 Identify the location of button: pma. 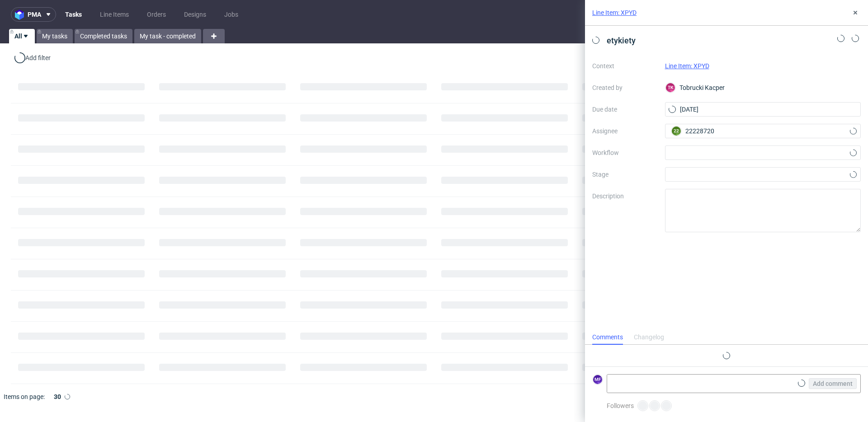
(34, 14).